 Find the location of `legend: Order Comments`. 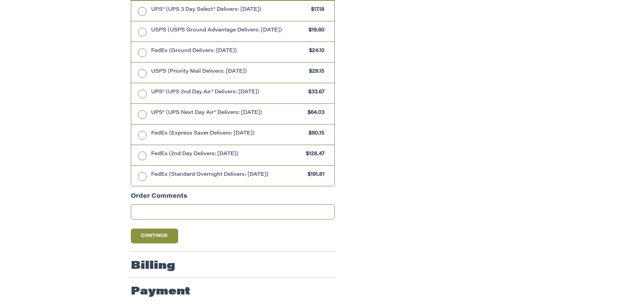

legend: Order Comments is located at coordinates (159, 198).